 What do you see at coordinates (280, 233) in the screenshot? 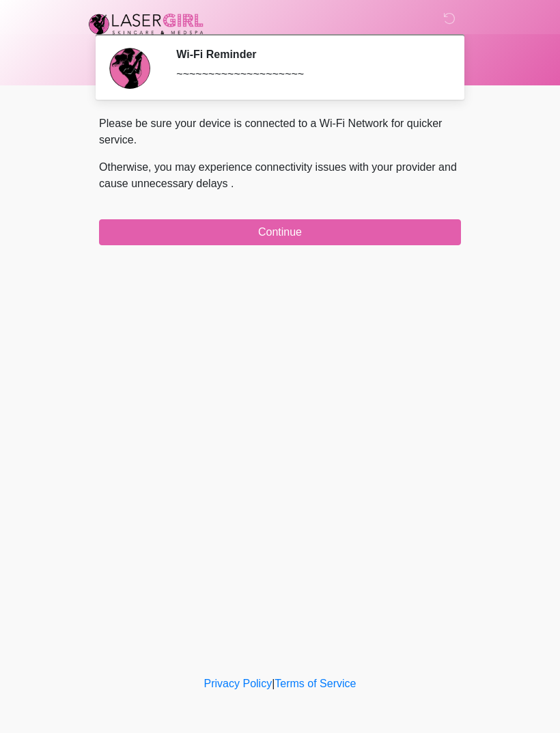
I see `button: Continue` at bounding box center [280, 233].